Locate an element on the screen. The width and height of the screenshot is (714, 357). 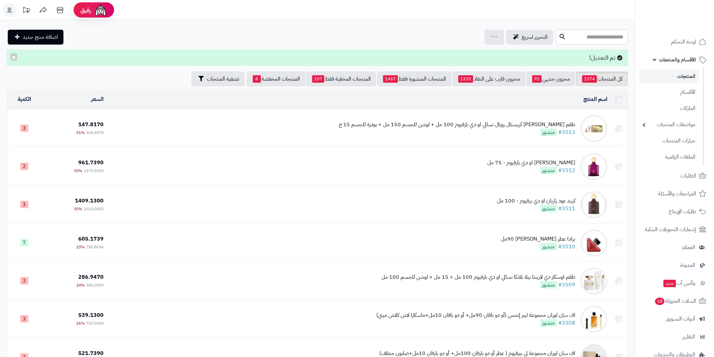
span: 1333 is located at coordinates (466, 79).